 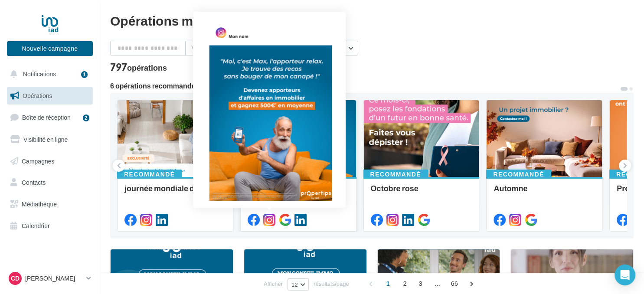 I want to click on div: Octobre rose, so click(x=422, y=193).